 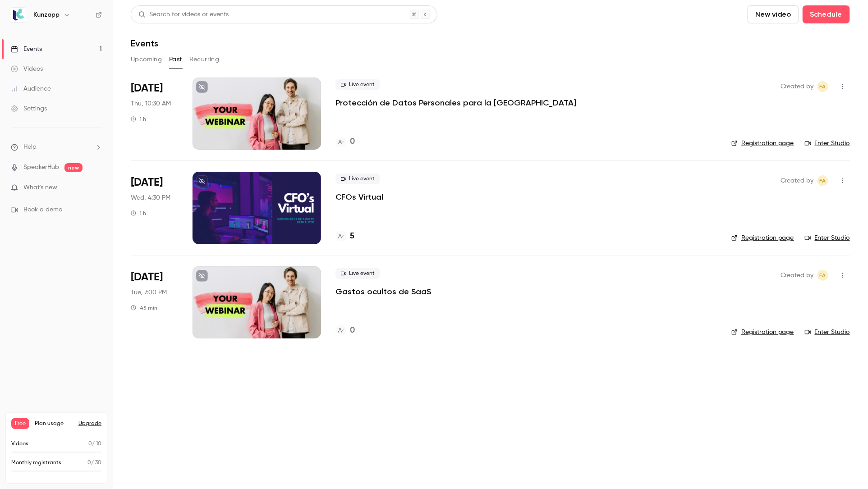 What do you see at coordinates (95, 444) in the screenshot?
I see `p: / 10` at bounding box center [95, 444].